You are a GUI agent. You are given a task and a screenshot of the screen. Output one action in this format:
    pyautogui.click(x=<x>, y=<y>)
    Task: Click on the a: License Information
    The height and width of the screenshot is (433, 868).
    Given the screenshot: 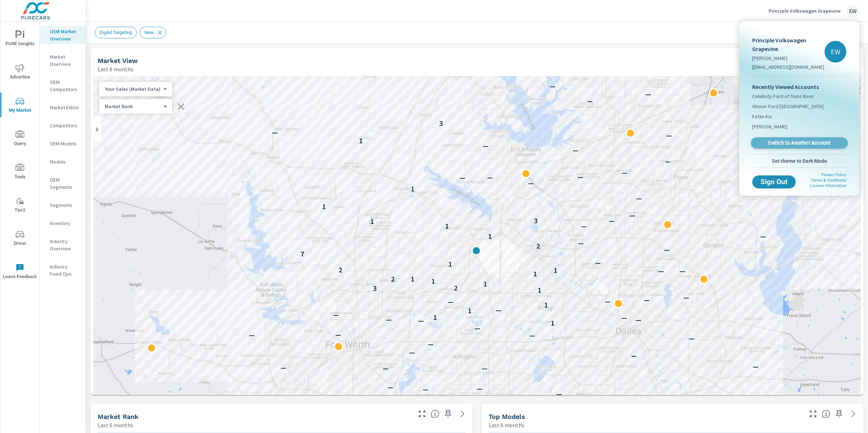 What is the action you would take?
    pyautogui.click(x=828, y=186)
    